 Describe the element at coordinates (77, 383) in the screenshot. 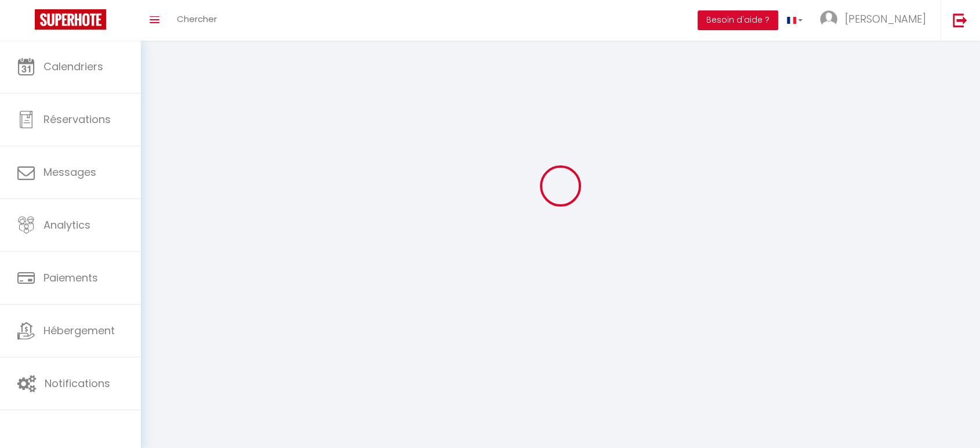

I see `span: Notifications` at that location.